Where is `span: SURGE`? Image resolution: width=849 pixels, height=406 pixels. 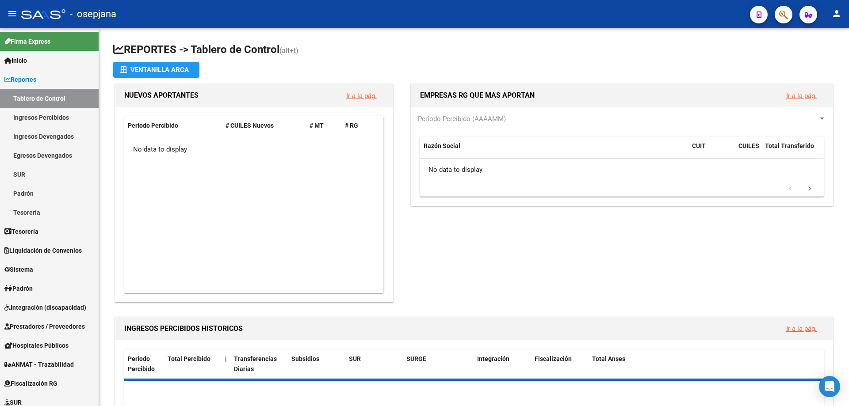
span: SURGE is located at coordinates (416, 359).